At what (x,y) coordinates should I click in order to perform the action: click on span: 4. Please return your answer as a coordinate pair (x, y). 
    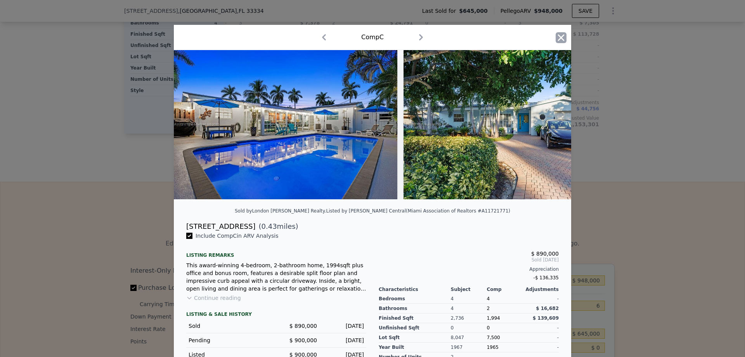
    Looking at the image, I should click on (488, 298).